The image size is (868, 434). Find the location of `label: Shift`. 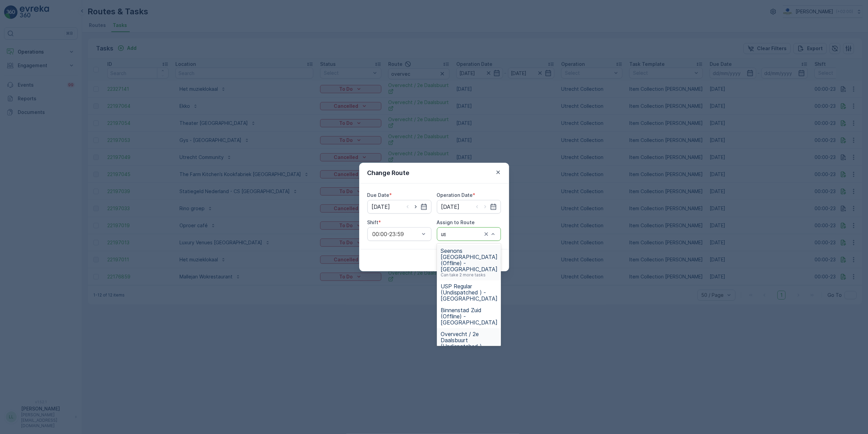

label: Shift is located at coordinates (373, 222).